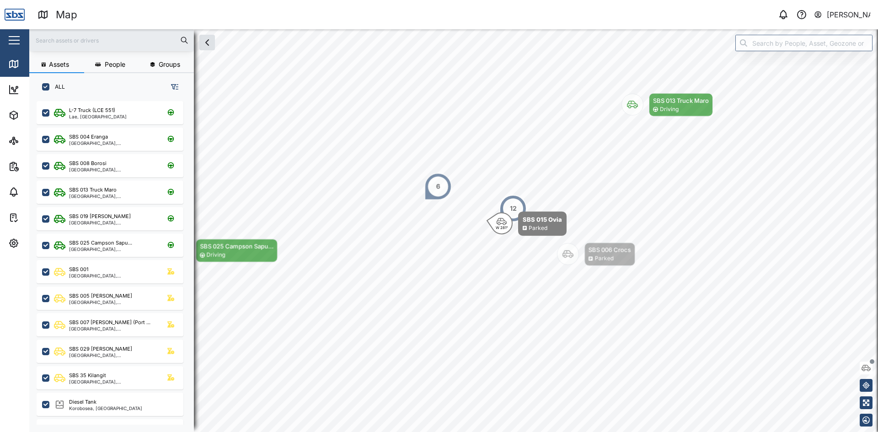  Describe the element at coordinates (40, 243) in the screenshot. I see `div: Settings` at that location.